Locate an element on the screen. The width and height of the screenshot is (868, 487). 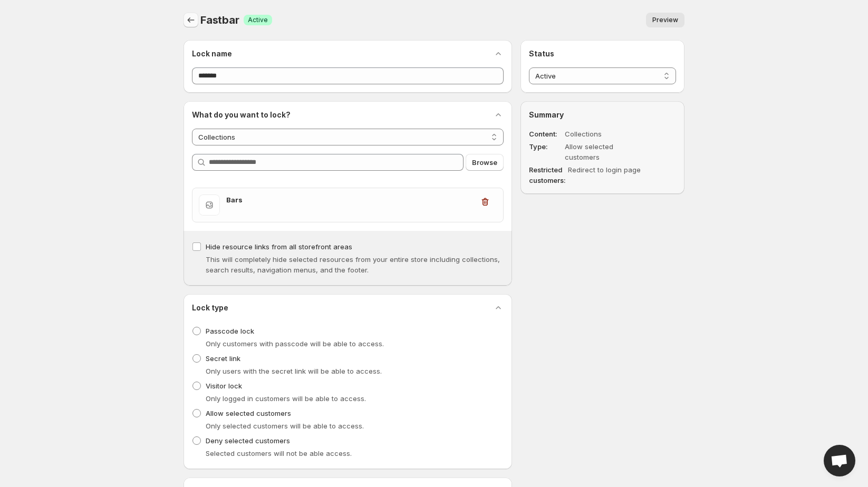
h2: Status is located at coordinates (603, 54).